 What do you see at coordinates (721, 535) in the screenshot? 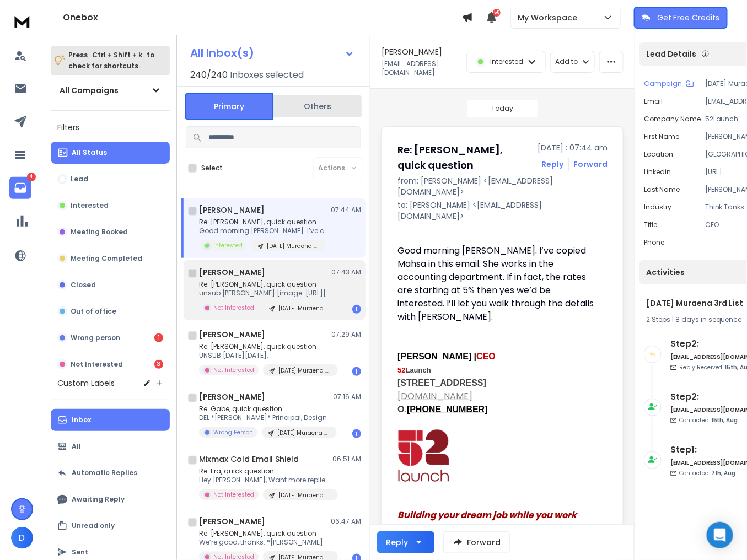
I see `div: Open Intercom Messenger` at bounding box center [721, 535].